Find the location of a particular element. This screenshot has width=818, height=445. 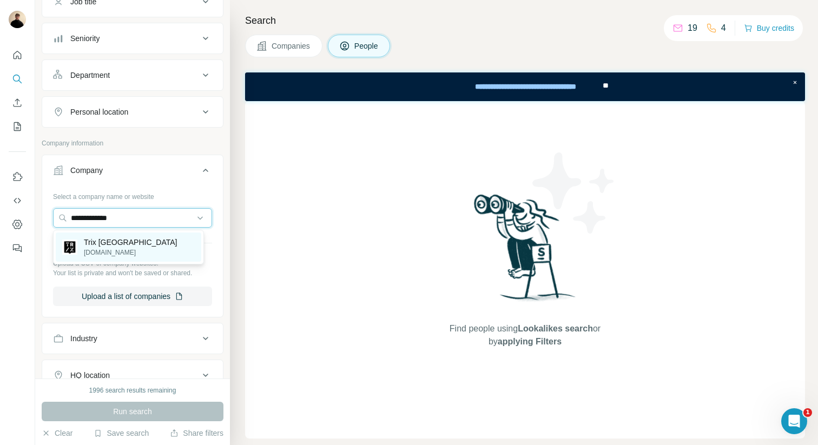

button: My lists is located at coordinates (17, 127).